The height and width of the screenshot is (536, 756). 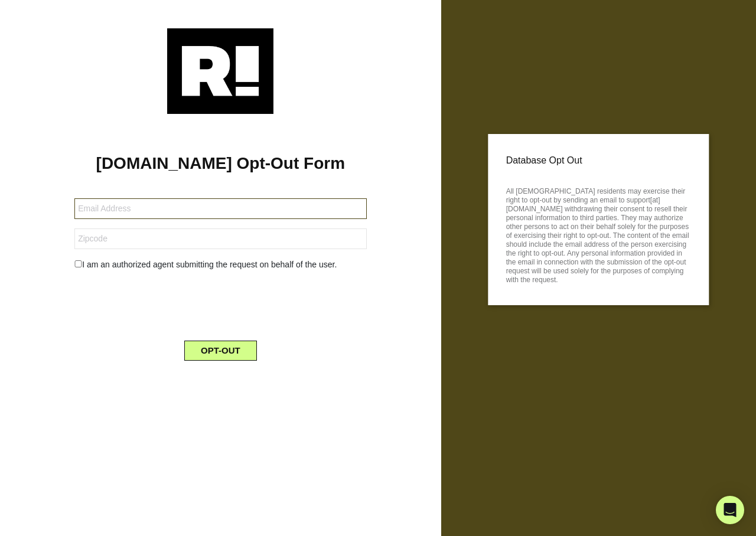 I want to click on input: Email Address, so click(x=220, y=208).